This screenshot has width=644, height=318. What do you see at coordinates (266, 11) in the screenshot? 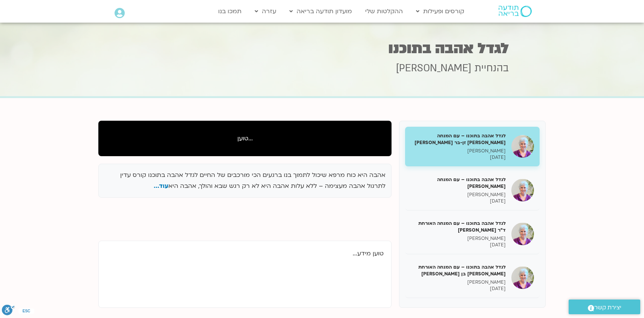
I see `a: עזרה` at bounding box center [266, 11].